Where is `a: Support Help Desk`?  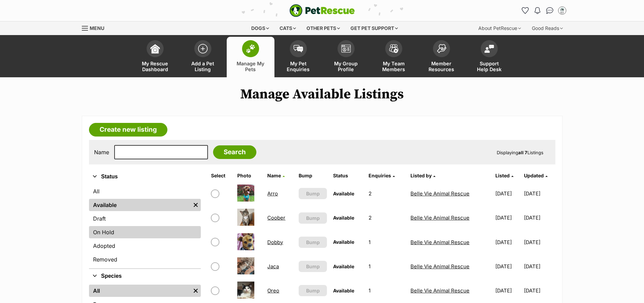
a: Support Help Desk is located at coordinates (489, 57).